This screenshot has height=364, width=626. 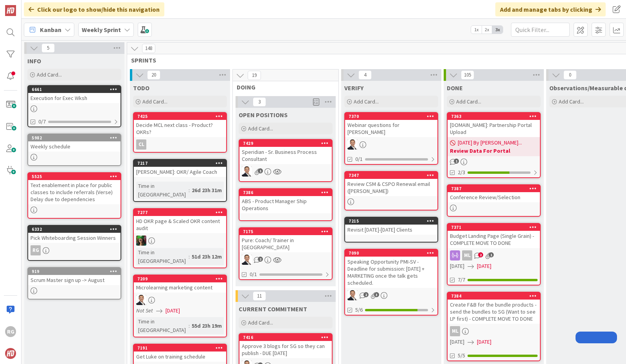 I want to click on div: 7215, so click(x=391, y=221).